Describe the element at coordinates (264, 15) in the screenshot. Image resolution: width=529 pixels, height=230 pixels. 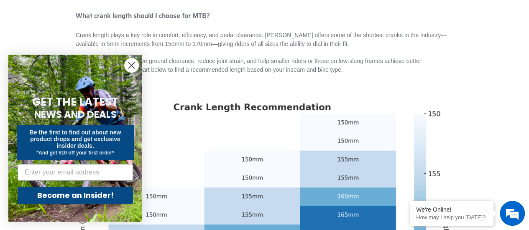
I see `h4: What crank length should I choose for MTB?` at that location.